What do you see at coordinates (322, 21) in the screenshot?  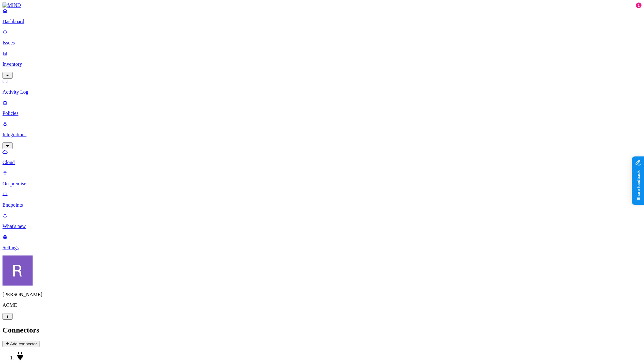 I see `p: Dashboard` at bounding box center [322, 21].